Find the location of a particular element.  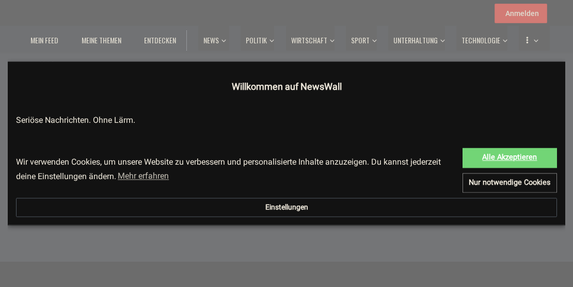

a: learn more about cookies is located at coordinates (143, 176).